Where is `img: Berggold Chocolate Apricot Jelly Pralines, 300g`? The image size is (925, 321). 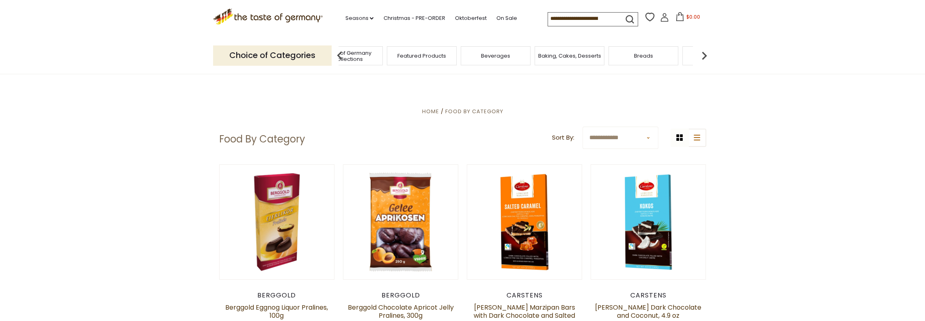 img: Berggold Chocolate Apricot Jelly Pralines, 300g is located at coordinates (401, 222).